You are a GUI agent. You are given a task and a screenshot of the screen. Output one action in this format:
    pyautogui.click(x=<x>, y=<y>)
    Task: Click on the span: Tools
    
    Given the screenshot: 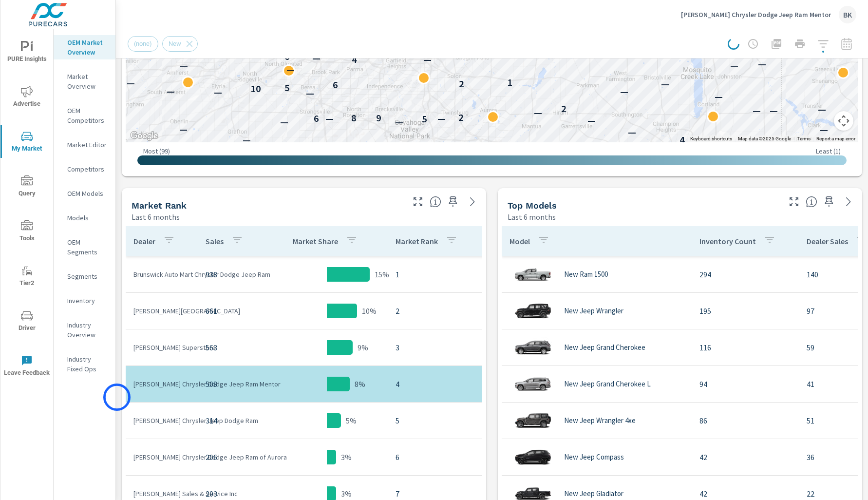 What is the action you would take?
    pyautogui.click(x=27, y=232)
    